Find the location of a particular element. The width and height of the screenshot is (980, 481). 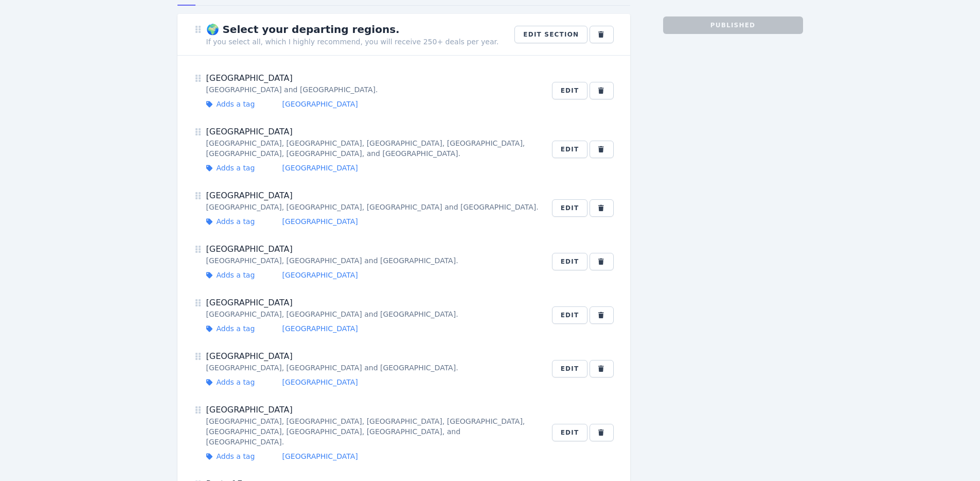

div: 🌍 Select your departing regions. is located at coordinates (303, 29).